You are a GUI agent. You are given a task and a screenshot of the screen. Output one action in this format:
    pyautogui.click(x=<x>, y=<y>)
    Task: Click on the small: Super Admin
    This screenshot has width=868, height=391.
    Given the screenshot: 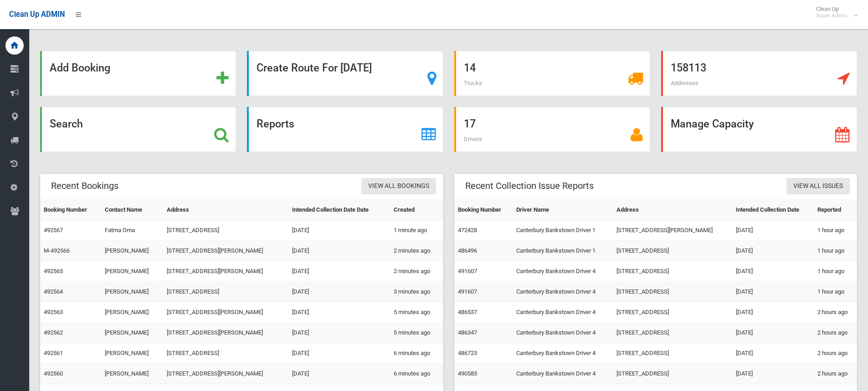 What is the action you would take?
    pyautogui.click(x=831, y=16)
    